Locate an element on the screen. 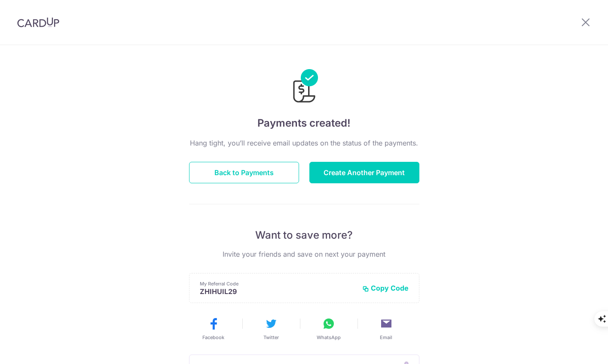 Image resolution: width=608 pixels, height=364 pixels. p: My Referral Code is located at coordinates (278, 284).